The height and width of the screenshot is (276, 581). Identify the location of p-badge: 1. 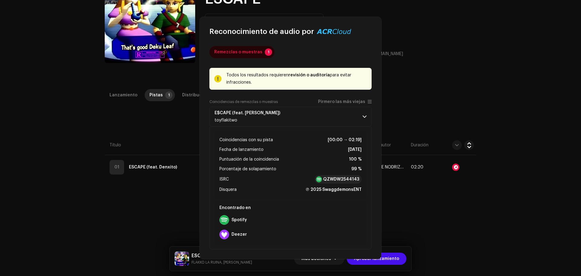
(268, 52).